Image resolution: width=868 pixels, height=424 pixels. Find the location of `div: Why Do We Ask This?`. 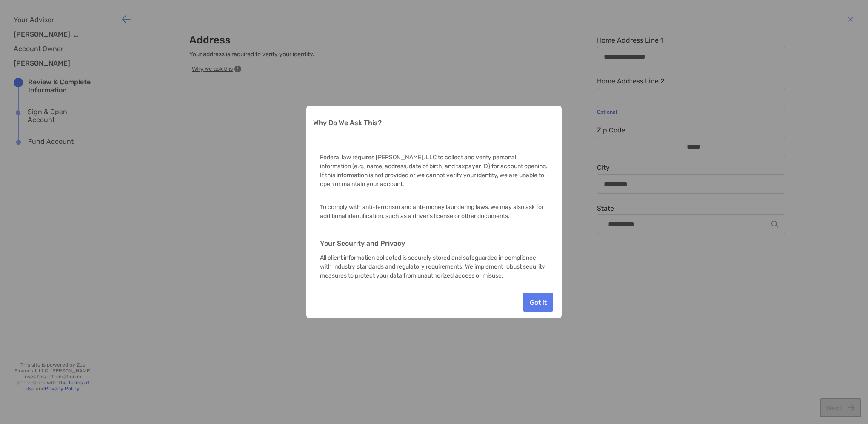

div: Why Do We Ask This? is located at coordinates (434, 212).